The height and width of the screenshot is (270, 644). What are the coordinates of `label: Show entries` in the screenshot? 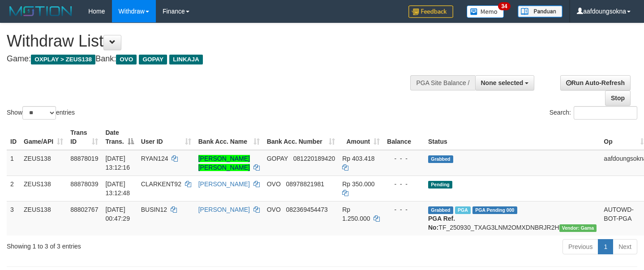 It's located at (41, 113).